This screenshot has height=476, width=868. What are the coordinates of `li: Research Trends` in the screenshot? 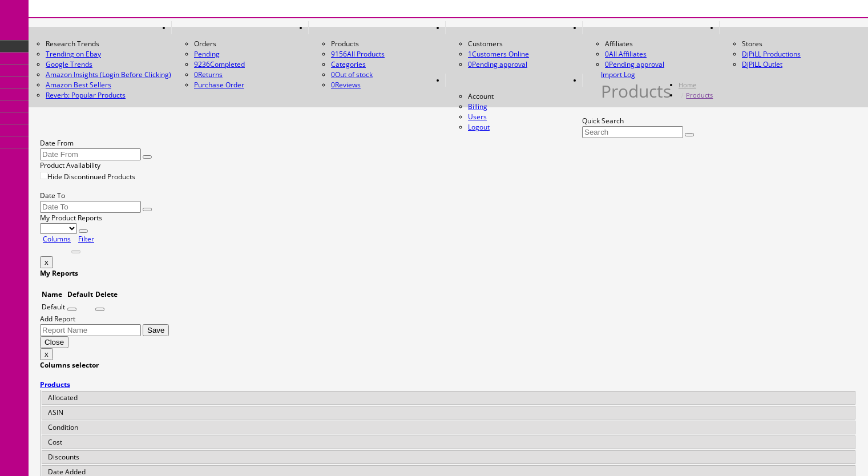 It's located at (108, 44).